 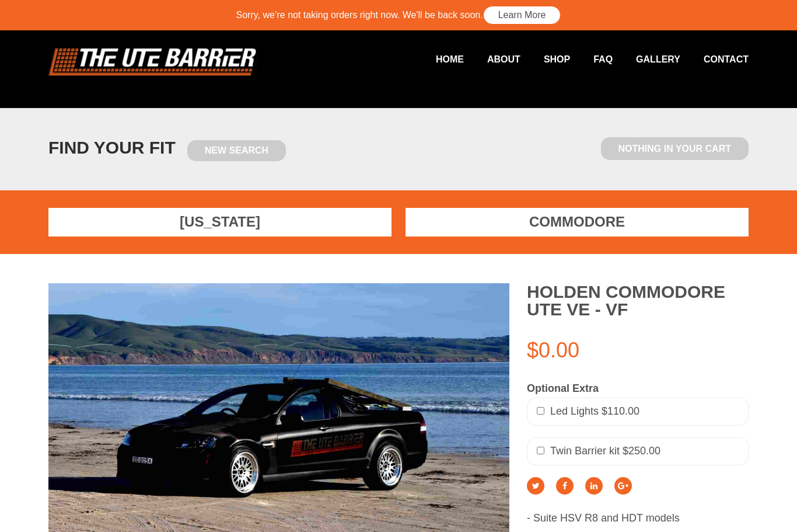 I want to click on span: Nothing in Your Cart, so click(x=674, y=148).